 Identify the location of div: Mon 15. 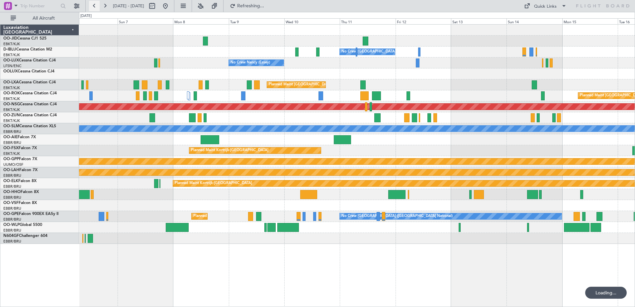
(590, 21).